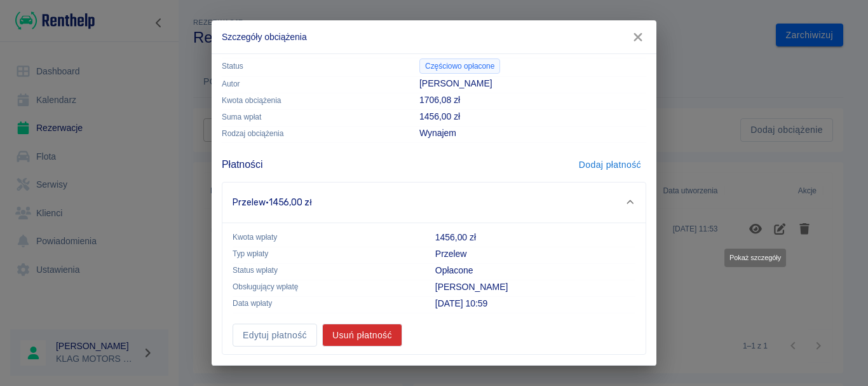 The height and width of the screenshot is (386, 868). Describe the element at coordinates (323, 253) in the screenshot. I see `p: Typ wpłaty` at that location.